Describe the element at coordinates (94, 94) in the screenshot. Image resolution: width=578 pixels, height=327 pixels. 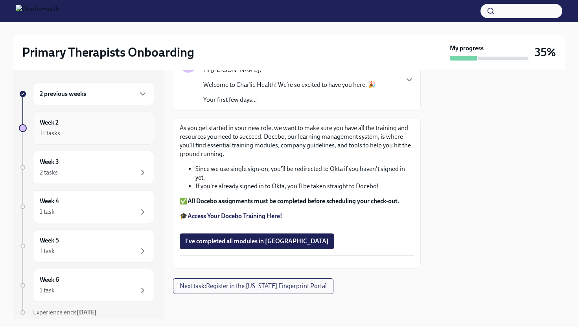
I see `div: 2 previous weeks` at that location.